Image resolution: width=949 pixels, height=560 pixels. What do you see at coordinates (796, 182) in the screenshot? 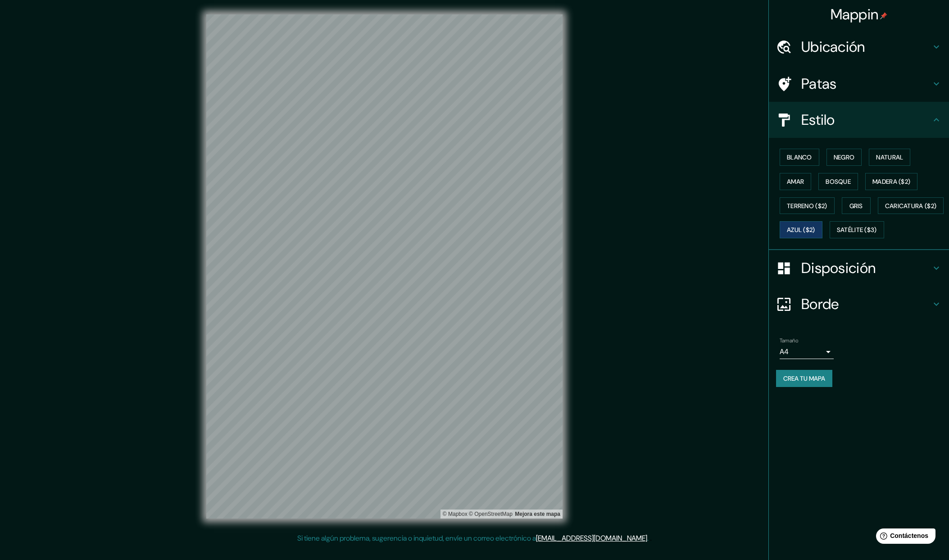
I see `font: Amar` at bounding box center [796, 182].